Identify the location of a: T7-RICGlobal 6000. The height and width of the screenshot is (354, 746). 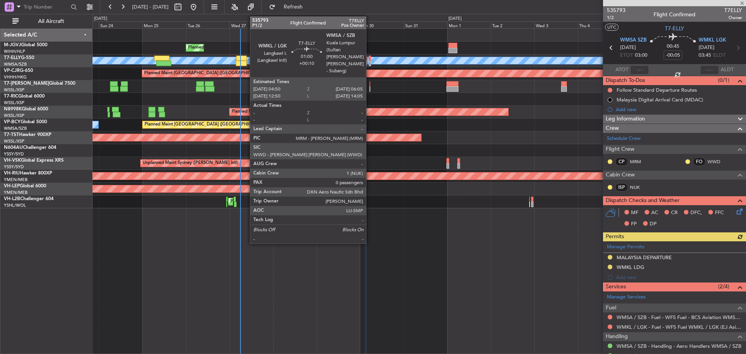
(24, 96).